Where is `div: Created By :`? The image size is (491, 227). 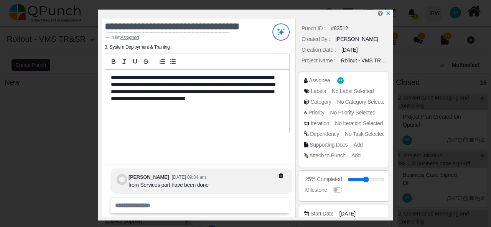 div: Created By : is located at coordinates (316, 39).